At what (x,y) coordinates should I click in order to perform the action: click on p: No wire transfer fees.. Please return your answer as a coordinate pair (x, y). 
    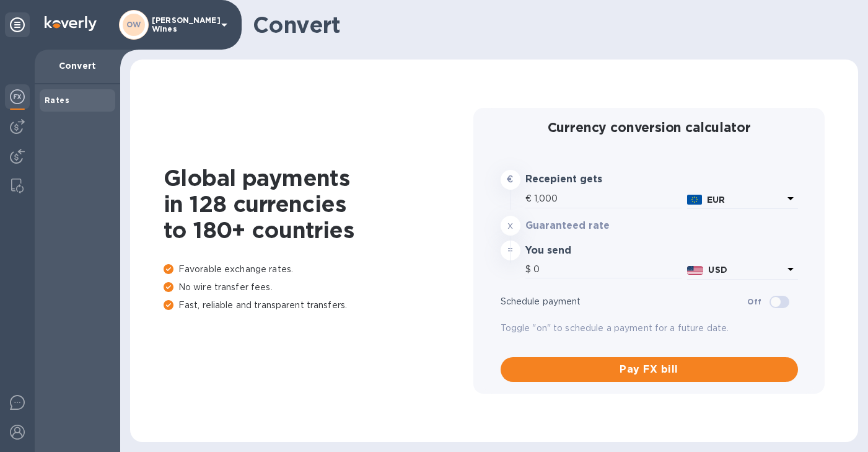
    Looking at the image, I should click on (319, 287).